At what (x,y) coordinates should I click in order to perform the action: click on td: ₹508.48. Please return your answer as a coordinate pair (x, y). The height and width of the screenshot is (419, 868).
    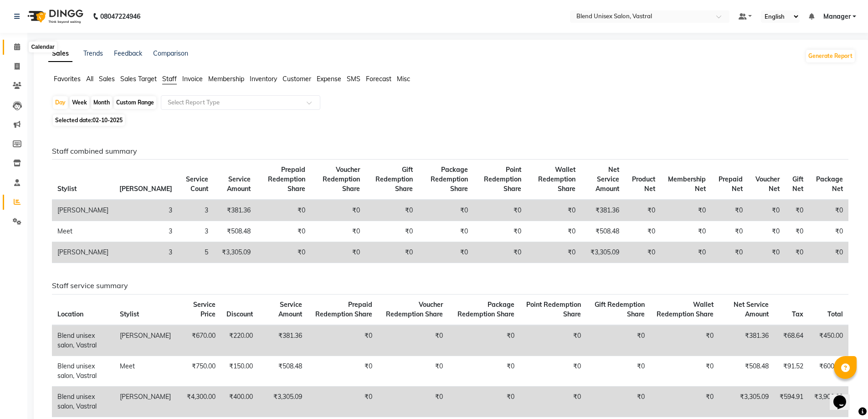
    Looking at the image, I should click on (235, 232).